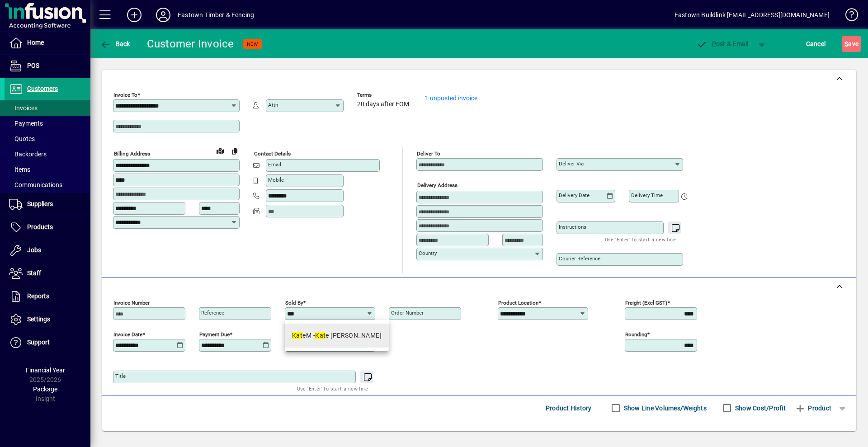  What do you see at coordinates (337, 335) in the screenshot?
I see `mat-option: KateM - Kate Mallett` at bounding box center [337, 335].